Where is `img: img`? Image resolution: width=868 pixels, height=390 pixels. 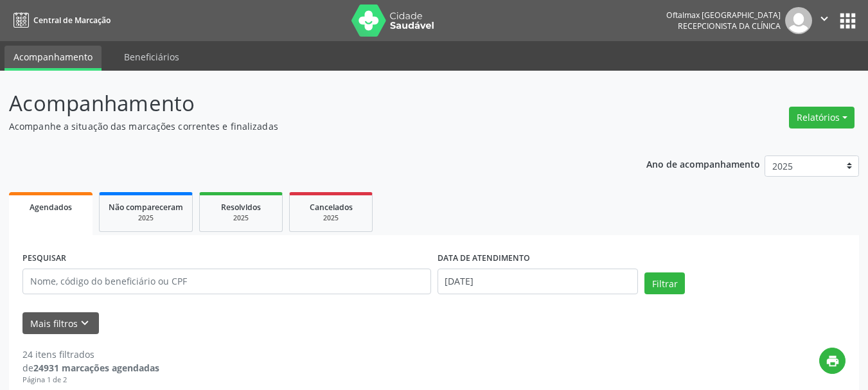 img: img is located at coordinates (799, 21).